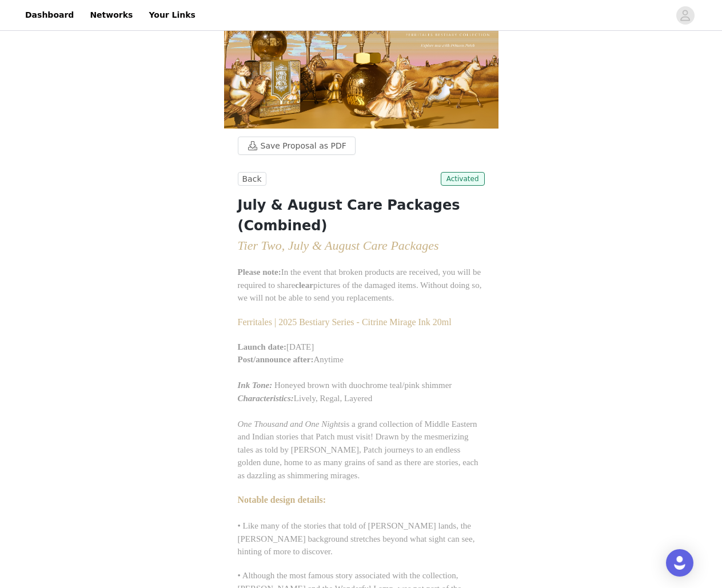 This screenshot has width=722, height=588. Describe the element at coordinates (361, 215) in the screenshot. I see `h1: July & August Care Packages (Combined)` at that location.